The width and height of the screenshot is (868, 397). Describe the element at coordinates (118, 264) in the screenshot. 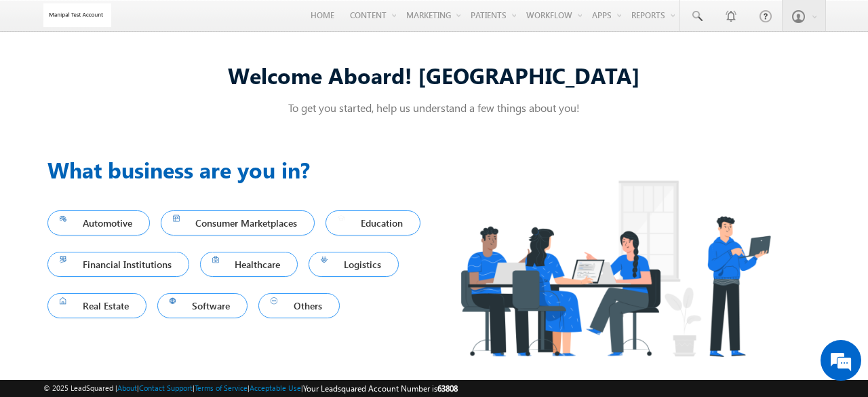

I see `span: Financial Institutions` at that location.